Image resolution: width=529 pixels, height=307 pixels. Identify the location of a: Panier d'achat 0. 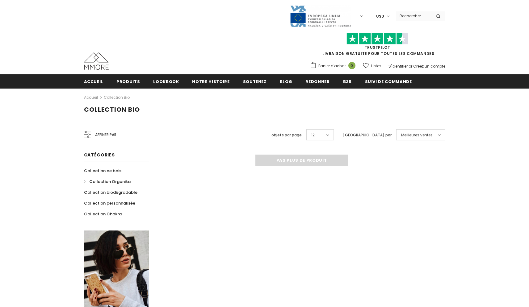
(334, 66).